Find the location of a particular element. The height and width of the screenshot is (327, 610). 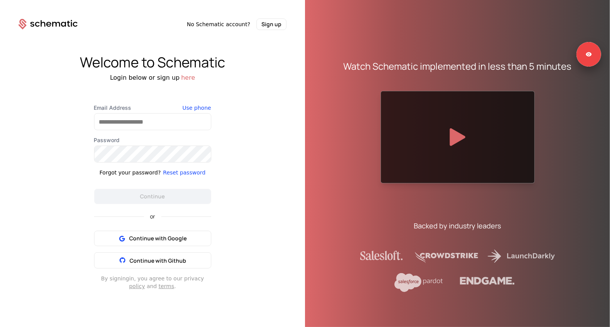

span: No Schematic account? is located at coordinates (218, 24).